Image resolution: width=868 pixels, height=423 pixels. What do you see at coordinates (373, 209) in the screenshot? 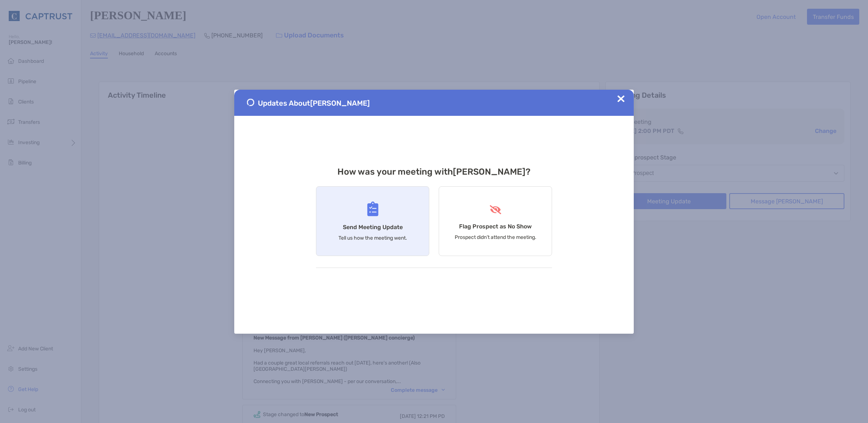
I see `img: Send Meeting Update` at bounding box center [373, 209].